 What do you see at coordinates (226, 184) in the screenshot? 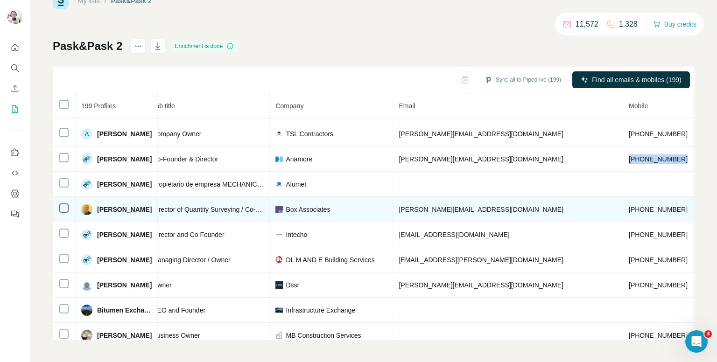
I see `span: Propietario de empresa MECHANICAL INDUSTRY` at bounding box center [226, 184].